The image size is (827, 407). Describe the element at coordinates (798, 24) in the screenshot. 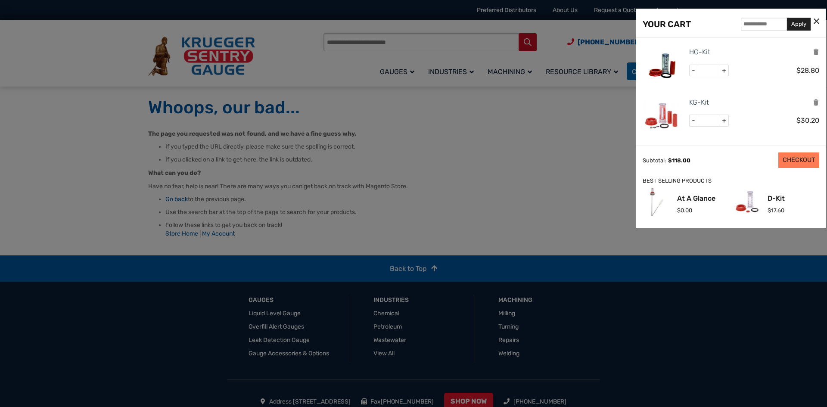

I see `button: Apply` at that location.